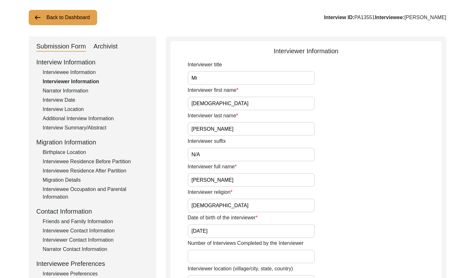 The image size is (475, 278). What do you see at coordinates (212, 166) in the screenshot?
I see `label: Interviewer full name` at bounding box center [212, 166].